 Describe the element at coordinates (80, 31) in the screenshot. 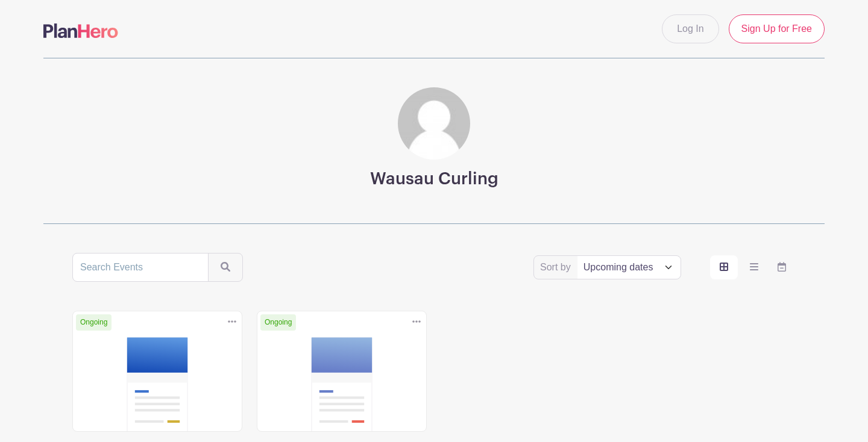

I see `img: logo-507f7623f17ff9eddc593b1ce0a138ce2505c220e1c5a4e2b4648c50719b7d32.svg` at that location.